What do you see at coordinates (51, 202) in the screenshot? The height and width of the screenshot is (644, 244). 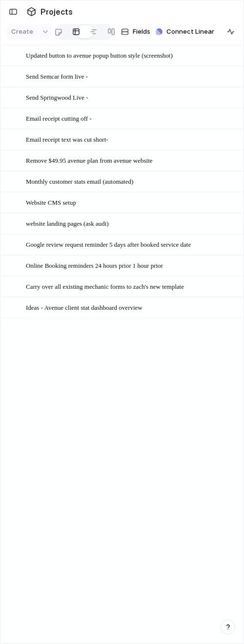 I see `span: Website CMS setup` at bounding box center [51, 202].